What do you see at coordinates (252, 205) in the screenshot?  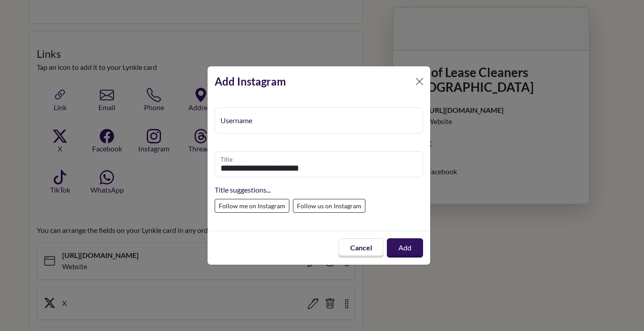 I see `label: Follow me on Instagram` at bounding box center [252, 205].